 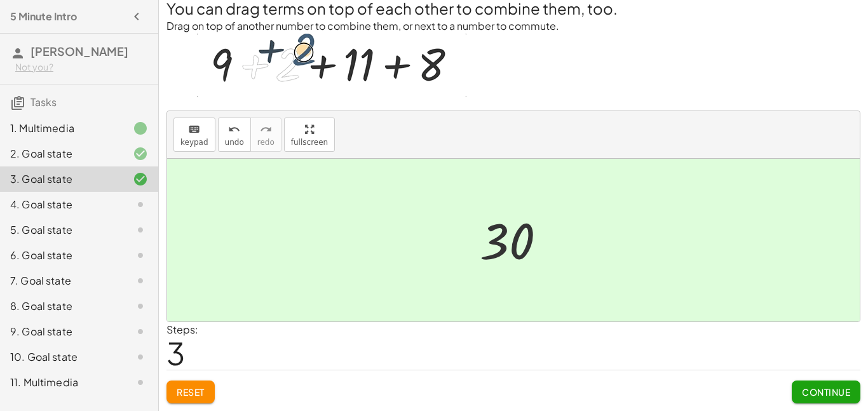 What do you see at coordinates (182, 329) in the screenshot?
I see `label: Steps:` at bounding box center [182, 329].